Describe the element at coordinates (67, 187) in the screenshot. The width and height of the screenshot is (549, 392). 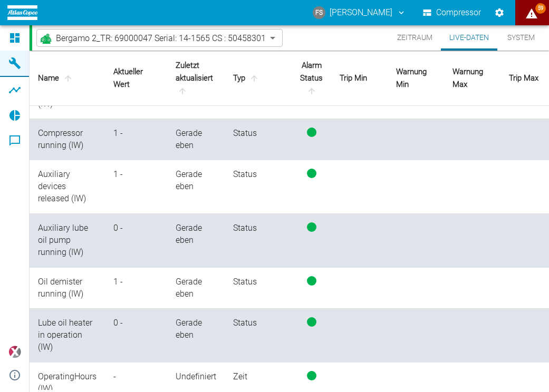
I see `td: Auxiliary devices released (IW)` at that location.